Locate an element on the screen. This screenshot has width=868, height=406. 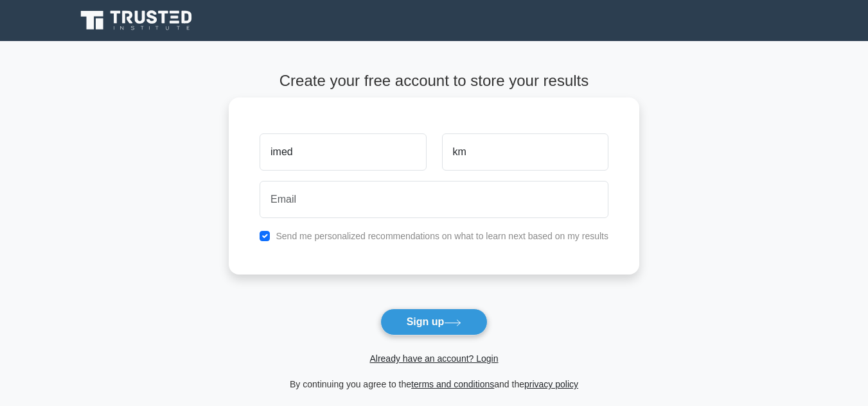
a: terms and conditions is located at coordinates (452, 384).